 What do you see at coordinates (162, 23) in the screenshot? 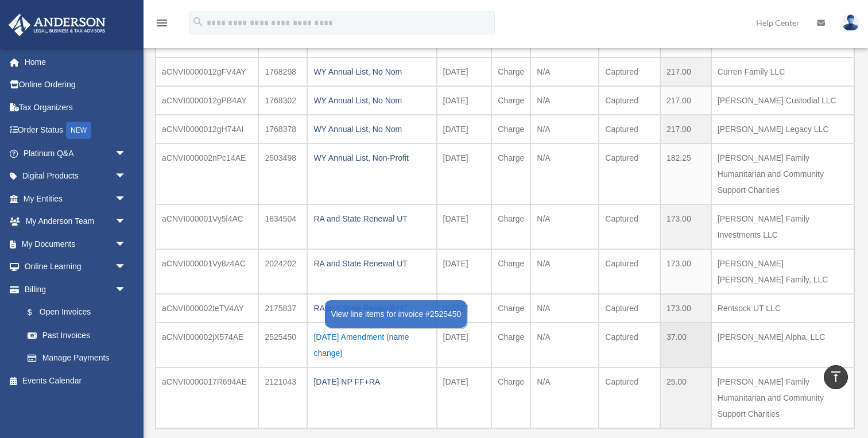
I see `i: menu` at bounding box center [162, 23].